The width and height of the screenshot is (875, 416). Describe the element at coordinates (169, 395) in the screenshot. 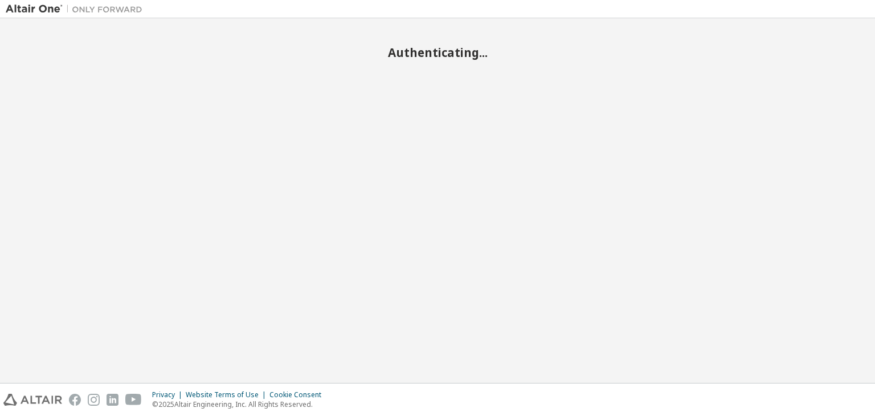

I see `div: Privacy` at that location.